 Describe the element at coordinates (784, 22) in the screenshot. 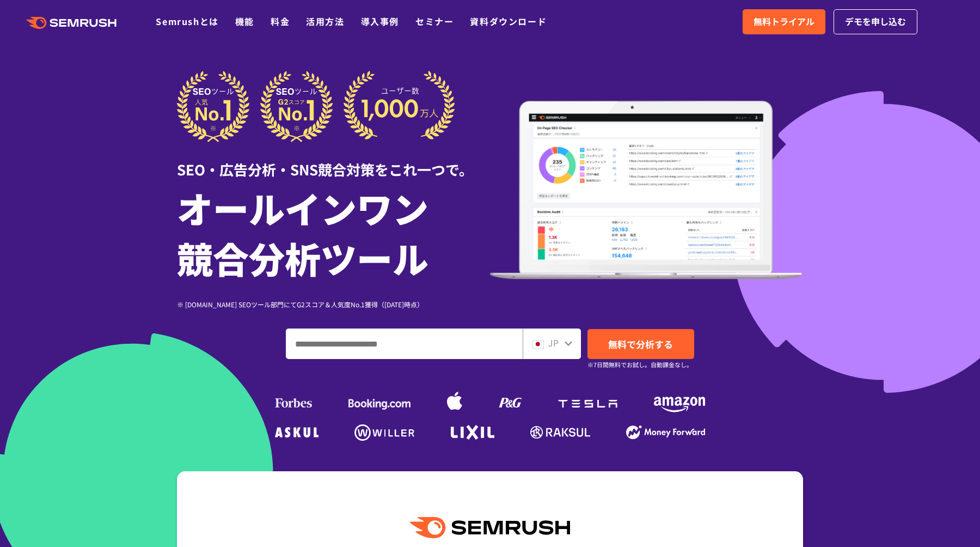

I see `a: 無料トライアル` at that location.